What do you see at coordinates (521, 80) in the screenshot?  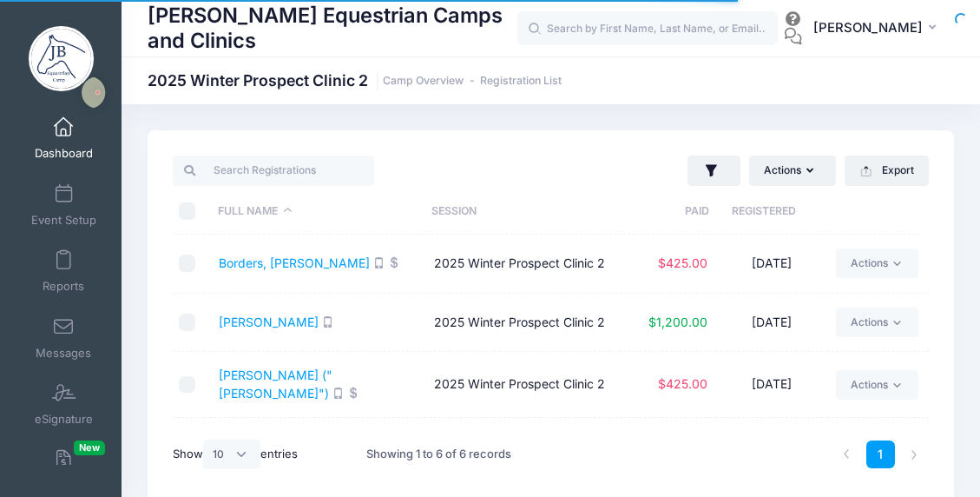 I see `a: Registration List` at bounding box center [521, 80].